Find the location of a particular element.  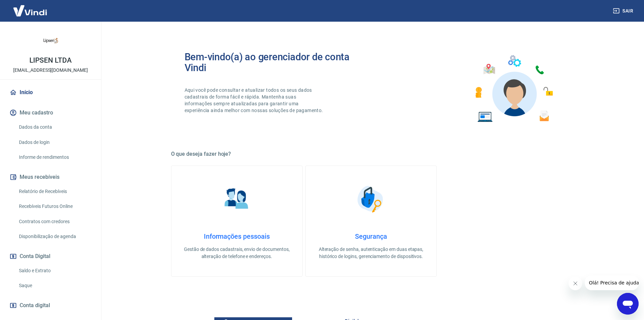

h5: O que deseja fazer hoje? is located at coordinates (371, 154).